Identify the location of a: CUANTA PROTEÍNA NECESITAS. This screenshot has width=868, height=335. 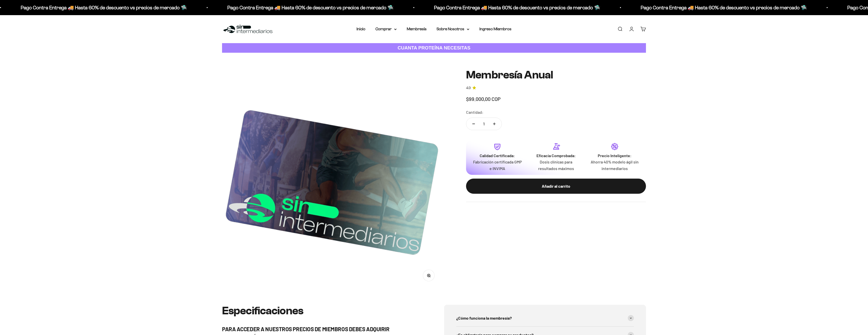
(434, 48).